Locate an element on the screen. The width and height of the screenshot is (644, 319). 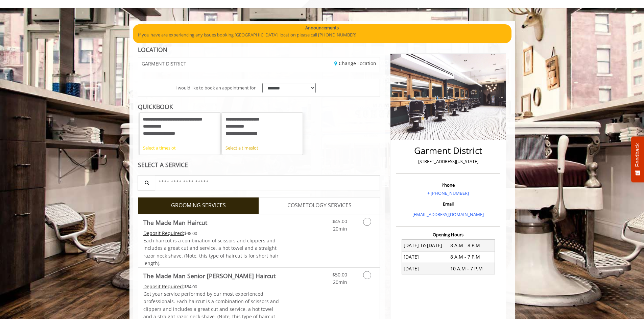
div: SELECT A SERVICE is located at coordinates (259, 164).